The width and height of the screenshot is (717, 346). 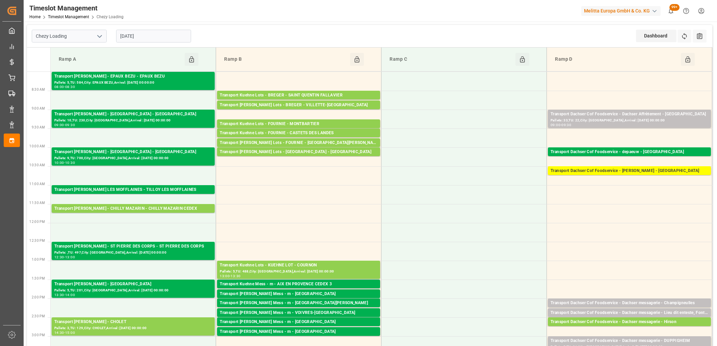 I want to click on button: Help Center, so click(x=686, y=11).